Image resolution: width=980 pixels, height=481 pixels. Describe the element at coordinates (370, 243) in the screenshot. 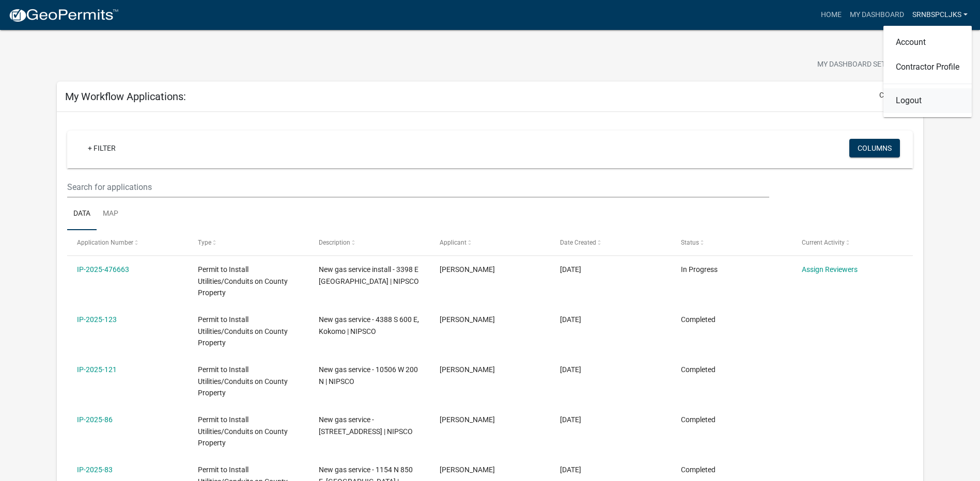

I see `datatable-header-cell: Description` at that location.